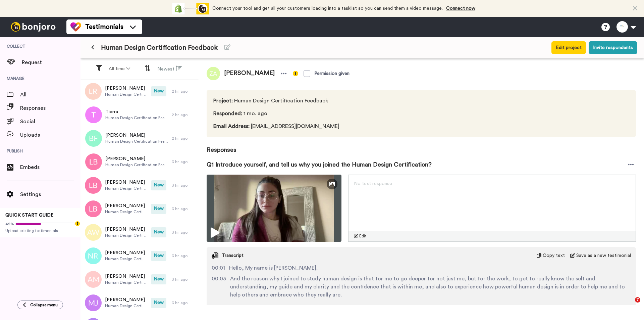  I want to click on div: Permission given, so click(332, 73).